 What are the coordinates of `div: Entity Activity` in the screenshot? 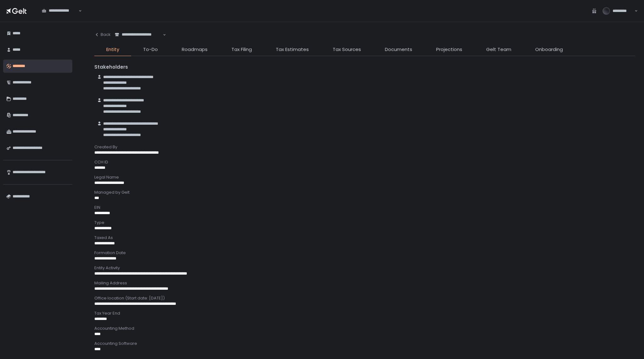 It's located at (365, 268).